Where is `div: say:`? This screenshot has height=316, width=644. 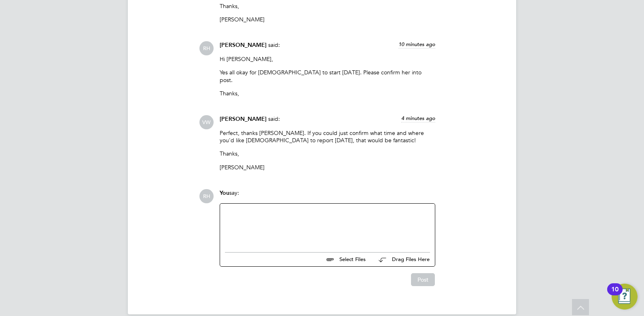
div: say: is located at coordinates (327, 196).